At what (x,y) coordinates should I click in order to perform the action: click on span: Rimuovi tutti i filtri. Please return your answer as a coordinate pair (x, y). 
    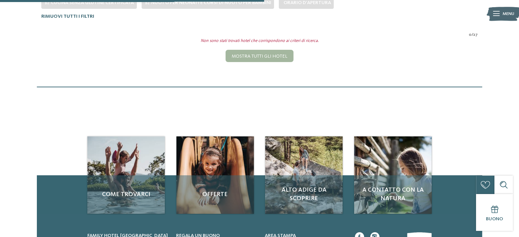
    Looking at the image, I should click on (68, 16).